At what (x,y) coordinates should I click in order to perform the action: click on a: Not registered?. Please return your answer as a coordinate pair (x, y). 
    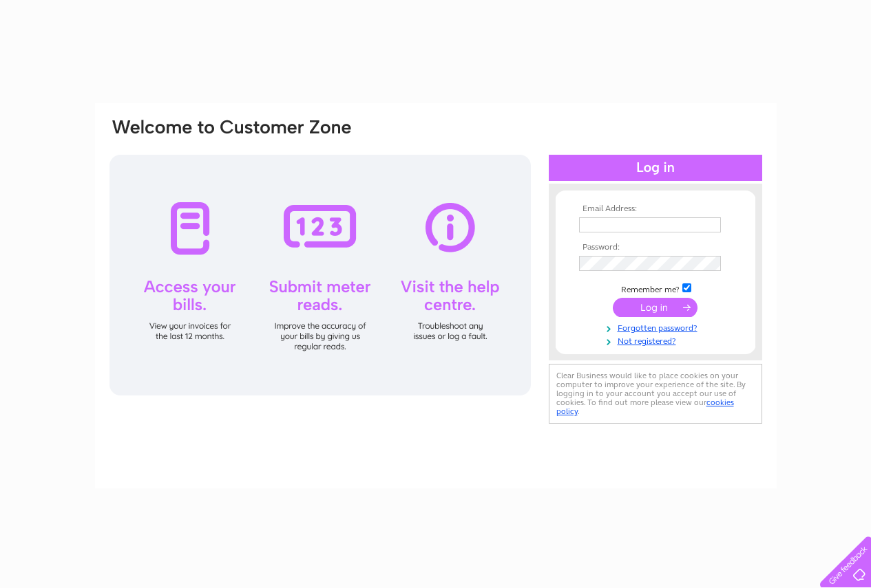
    Looking at the image, I should click on (657, 340).